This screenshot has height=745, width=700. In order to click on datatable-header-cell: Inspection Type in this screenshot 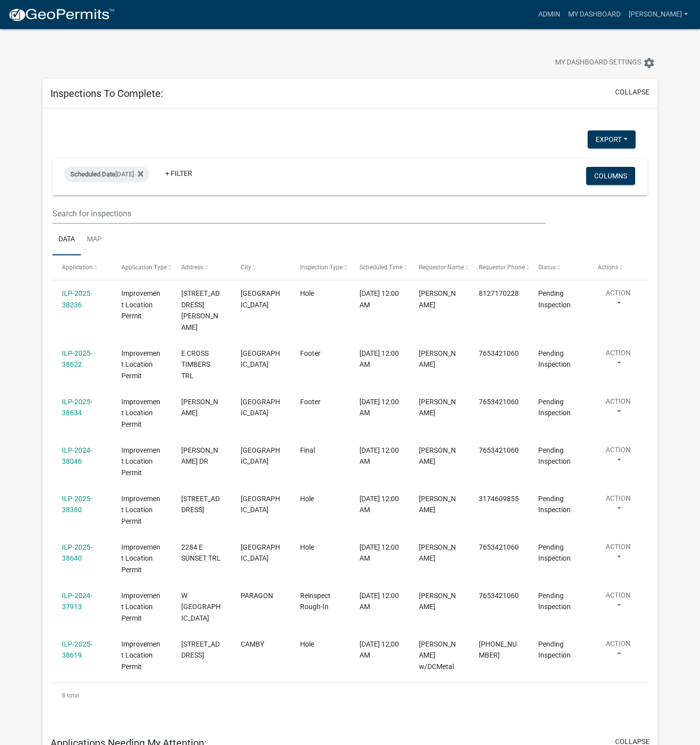, I will do `click(320, 268)`.